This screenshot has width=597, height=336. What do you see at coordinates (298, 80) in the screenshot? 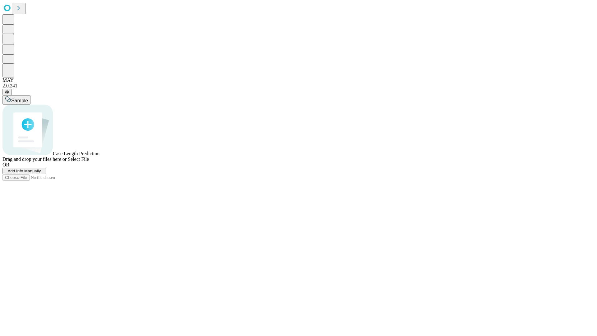
I see `div: MAY` at bounding box center [298, 80].